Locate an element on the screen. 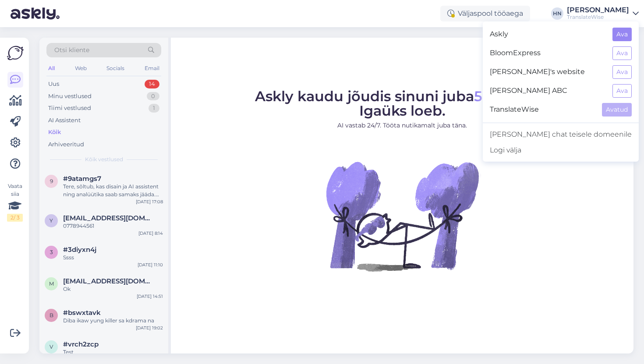 This screenshot has width=644, height=364. div: Vaata siia is located at coordinates (15, 202).